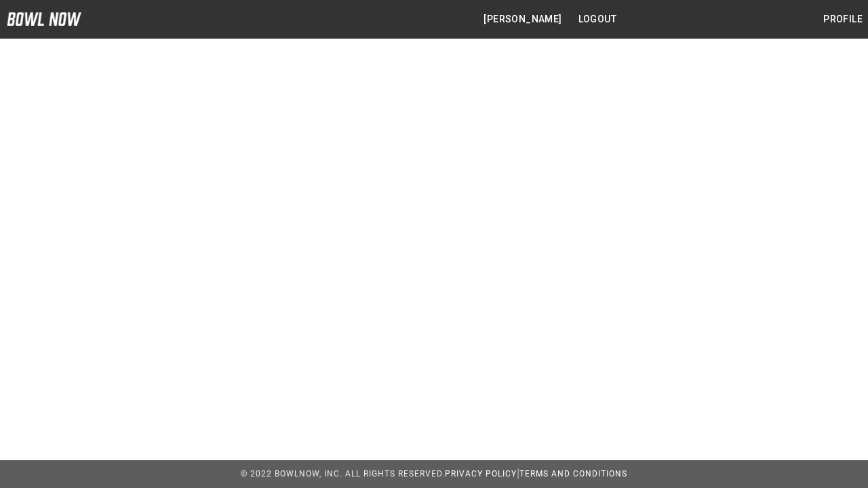 The width and height of the screenshot is (868, 488). I want to click on img: logo, so click(44, 19).